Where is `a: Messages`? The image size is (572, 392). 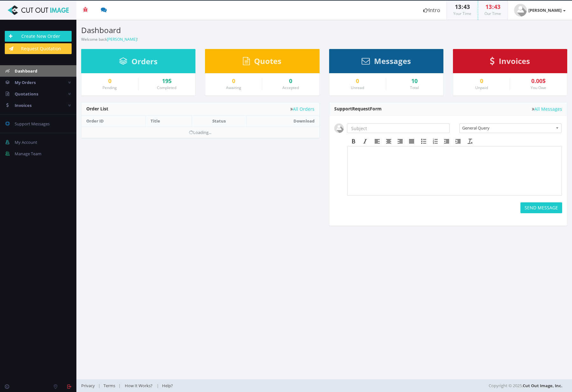 a: Messages is located at coordinates (386, 62).